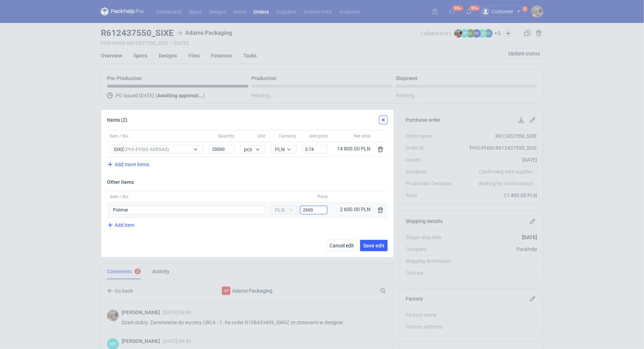 The width and height of the screenshot is (644, 349). What do you see at coordinates (261, 136) in the screenshot?
I see `span: Unit` at bounding box center [261, 136].